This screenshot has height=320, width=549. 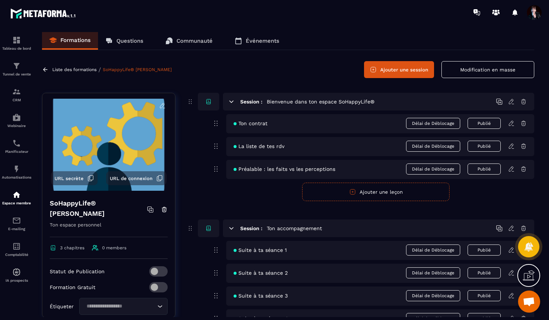 I want to click on a: accountantaccountantComptabilité, so click(x=17, y=249).